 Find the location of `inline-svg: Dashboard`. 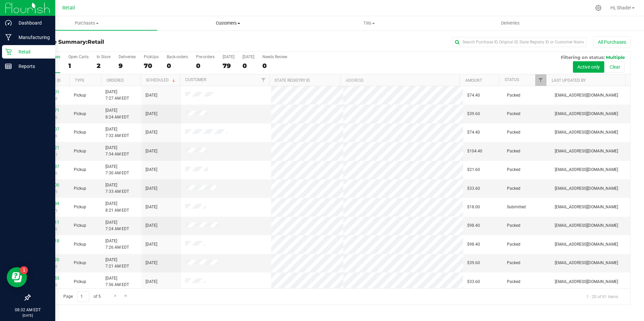

inline-svg: Dashboard is located at coordinates (8, 23).